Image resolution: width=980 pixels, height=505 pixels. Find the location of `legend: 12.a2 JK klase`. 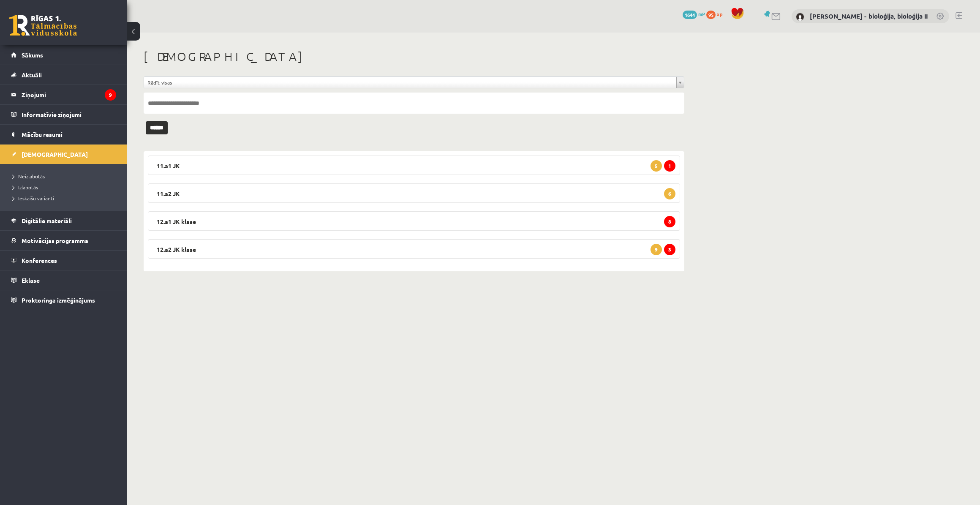

legend: 12.a2 JK klase is located at coordinates (414, 249).